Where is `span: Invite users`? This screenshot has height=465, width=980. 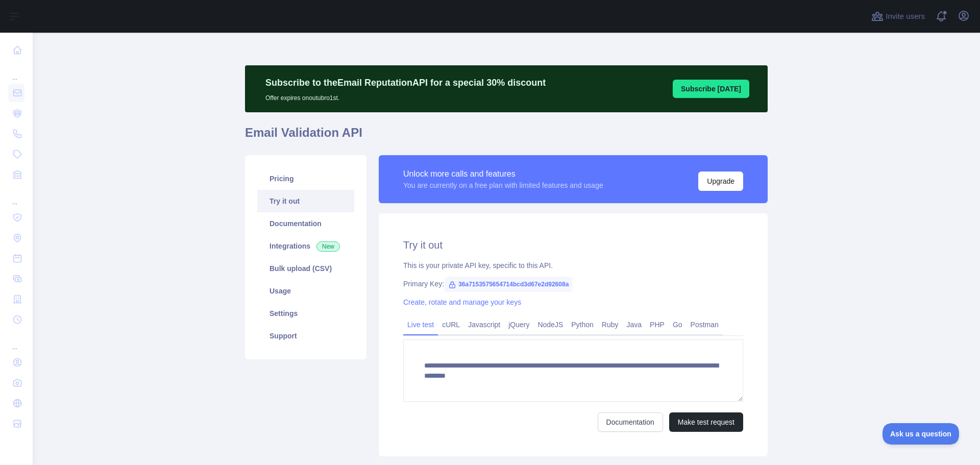
span: Invite users is located at coordinates (905, 16).